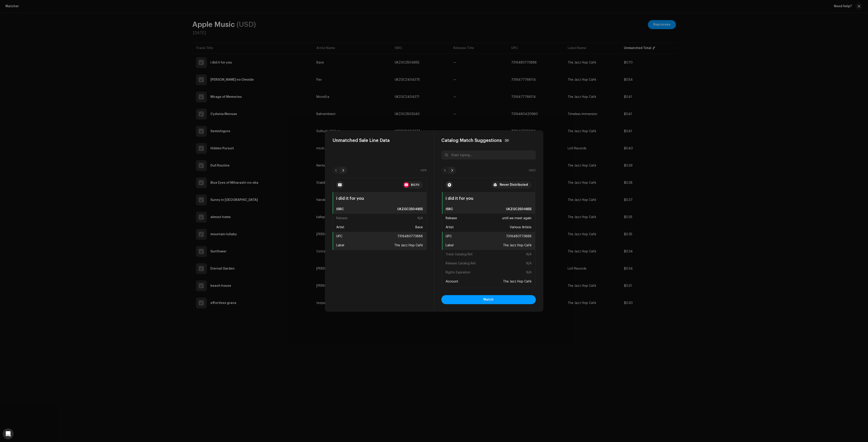 The image size is (868, 442). What do you see at coordinates (380, 140) in the screenshot?
I see `h4: Unmatched Sale Line Data` at bounding box center [380, 140].